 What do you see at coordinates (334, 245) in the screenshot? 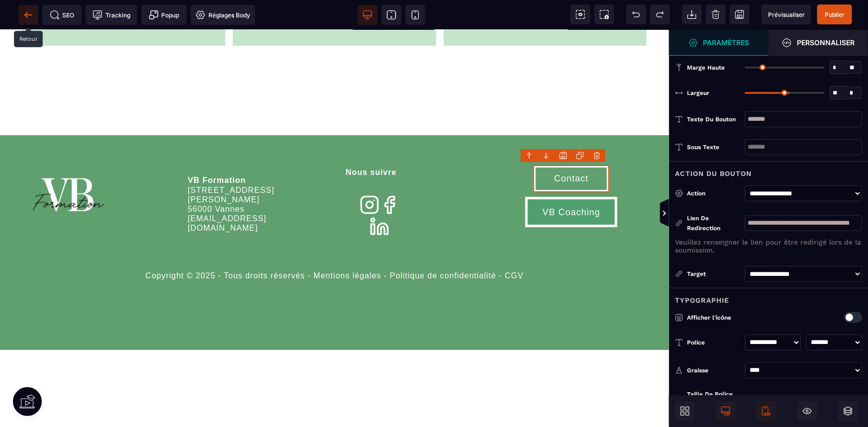
I see `span: Copyright © 2025 - Tous droits réservés - Mentions légales - Politique de confidentialité - CGV` at bounding box center [334, 245].